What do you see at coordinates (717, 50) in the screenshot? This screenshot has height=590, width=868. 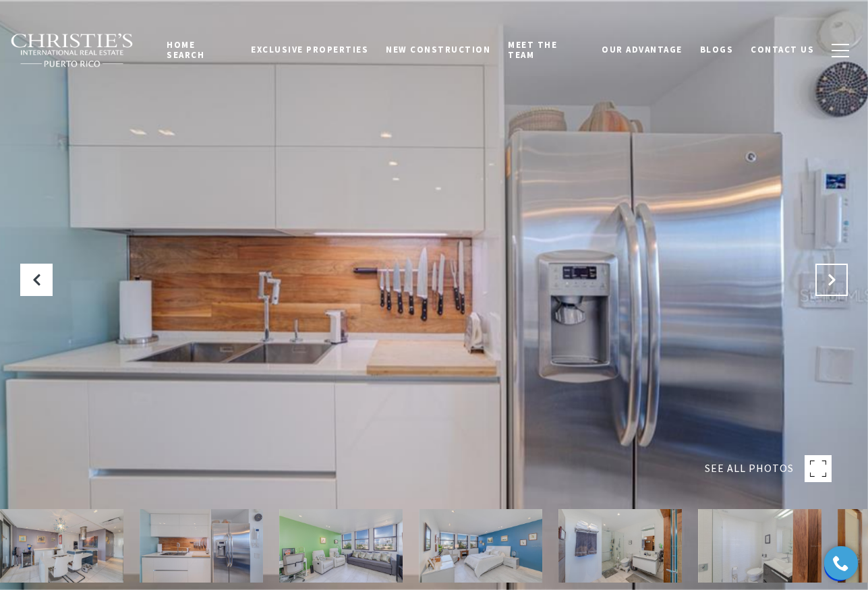 I see `a: Blogs` at bounding box center [717, 50].